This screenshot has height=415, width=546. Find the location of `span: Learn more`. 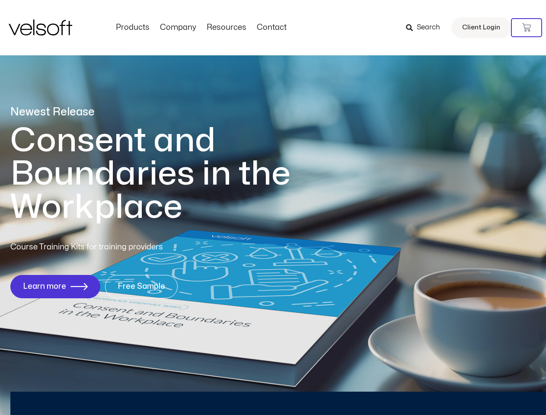

span: Learn more is located at coordinates (44, 286).